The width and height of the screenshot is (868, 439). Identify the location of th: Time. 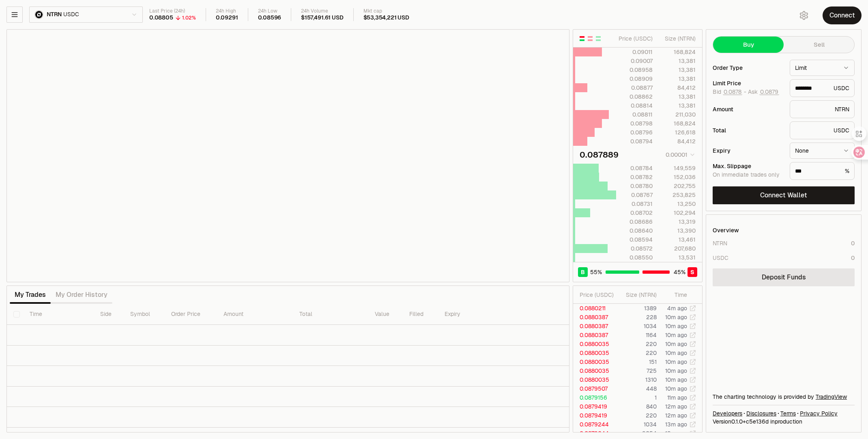
(59, 314).